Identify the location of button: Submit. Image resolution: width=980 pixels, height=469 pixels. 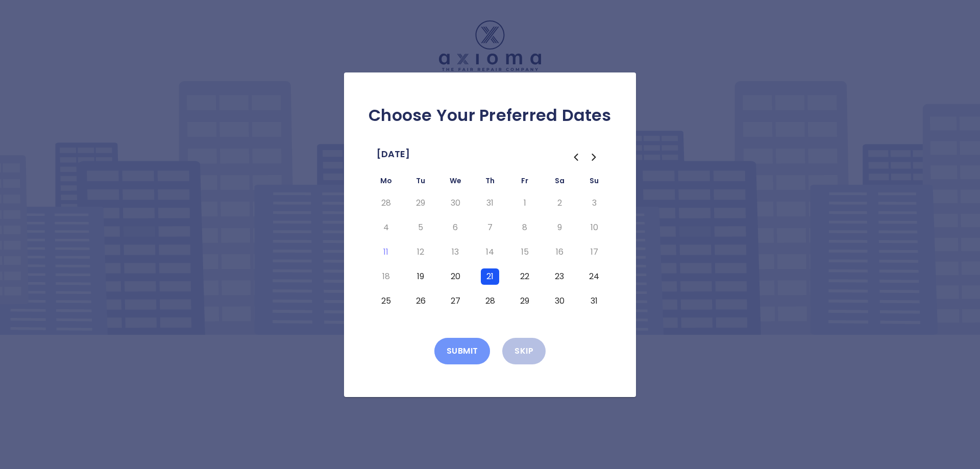
(463, 351).